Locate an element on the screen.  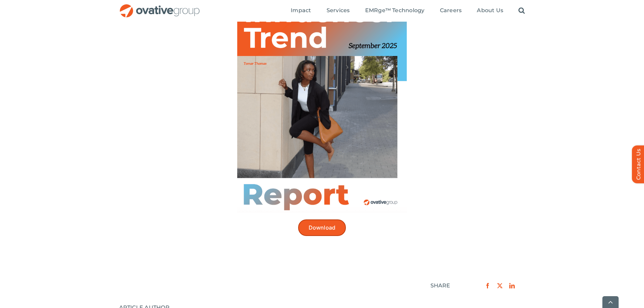
a: OG_Full_horizontal_RGB is located at coordinates (160, 7).